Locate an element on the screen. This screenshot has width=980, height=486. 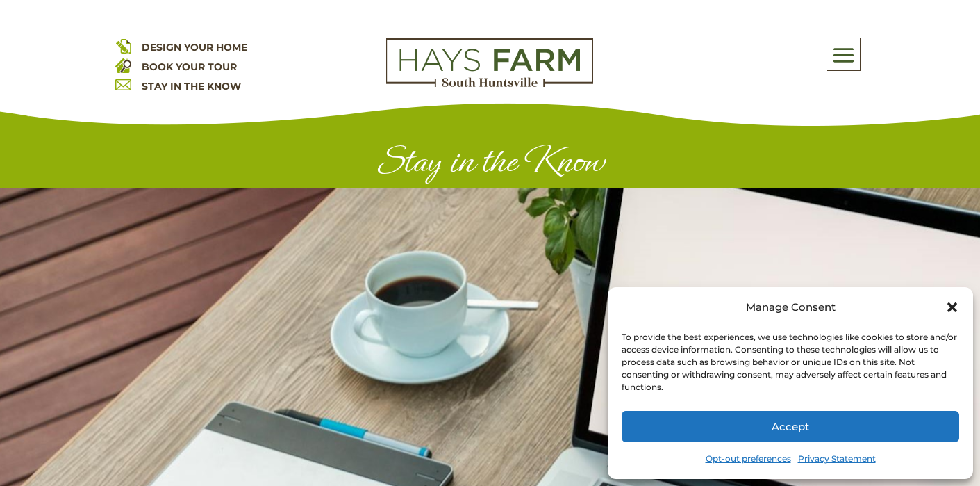
button: Accept is located at coordinates (791, 426).